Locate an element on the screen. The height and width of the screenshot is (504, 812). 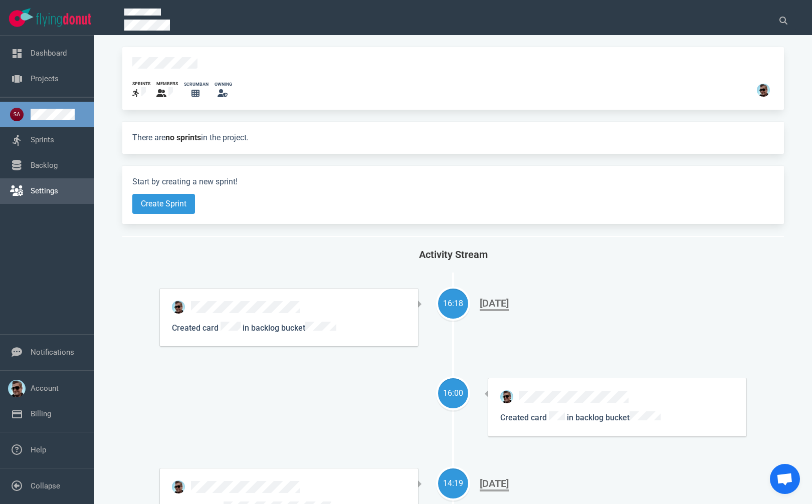
p: Start by creating a new sprint! is located at coordinates (453, 182).